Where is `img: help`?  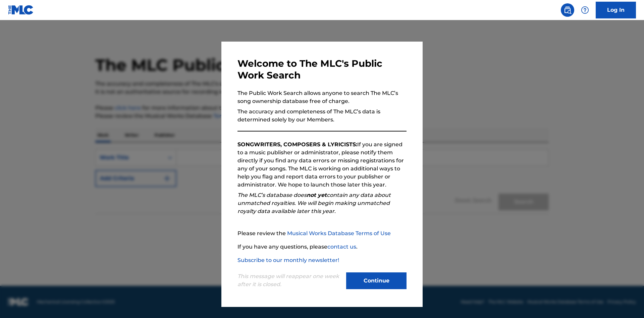
img: help is located at coordinates (585, 10).